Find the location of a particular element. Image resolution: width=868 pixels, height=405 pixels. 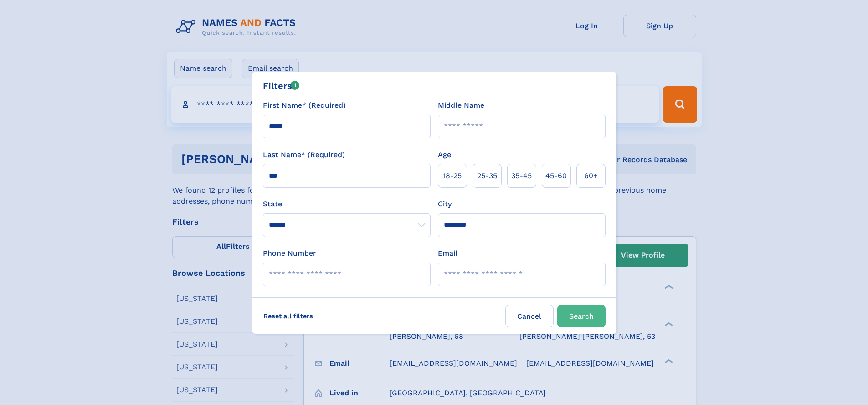

label: Middle Name is located at coordinates (461, 105).